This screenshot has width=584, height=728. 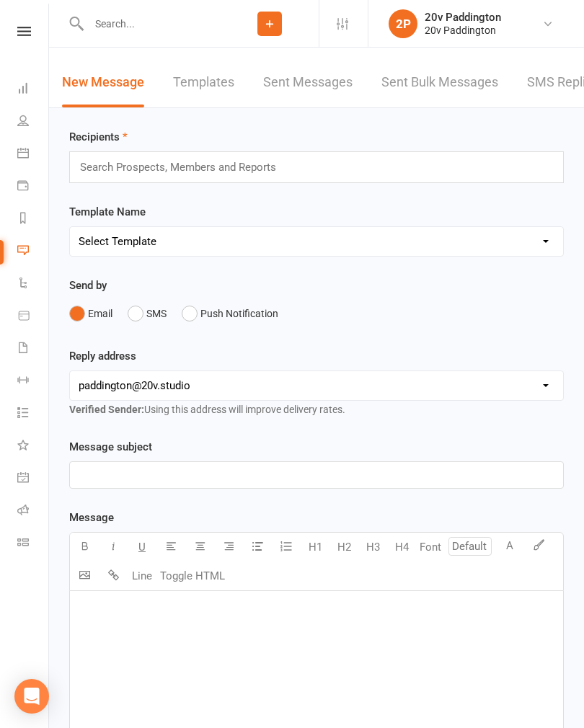 I want to click on div: Open Intercom Messenger, so click(x=32, y=697).